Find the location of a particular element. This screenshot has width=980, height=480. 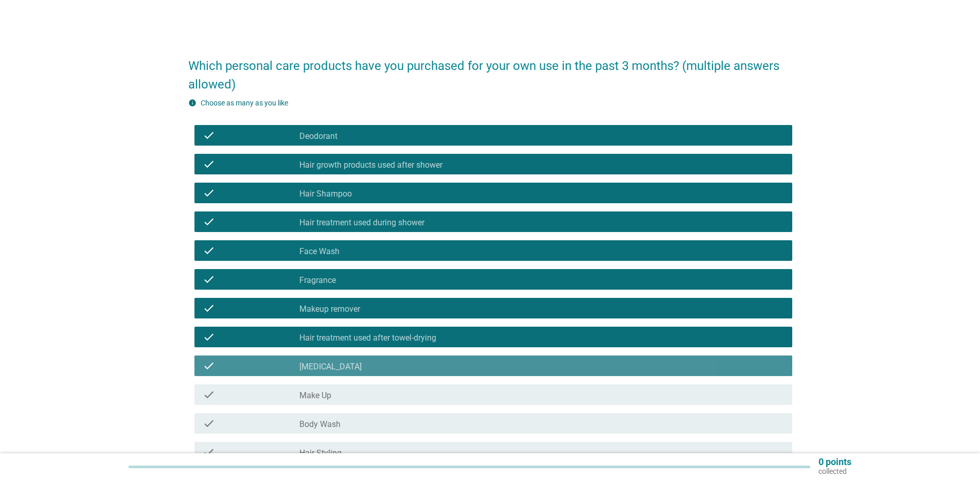

label: Hair Styling is located at coordinates (320, 453).